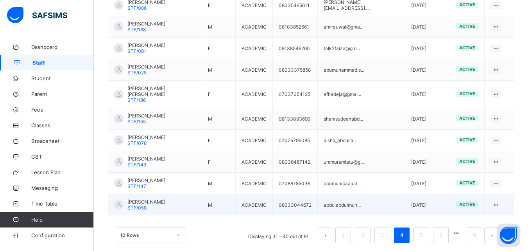  I want to click on li: 下一页, so click(492, 235).